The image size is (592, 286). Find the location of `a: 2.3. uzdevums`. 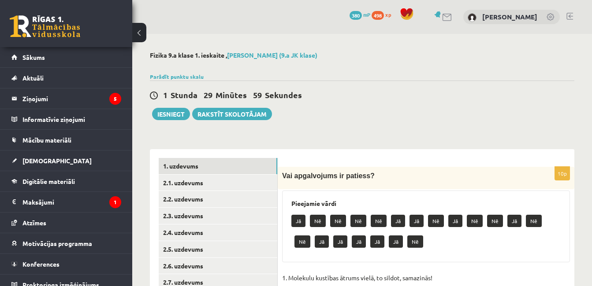

a: 2.3. uzdevums is located at coordinates (218, 216).